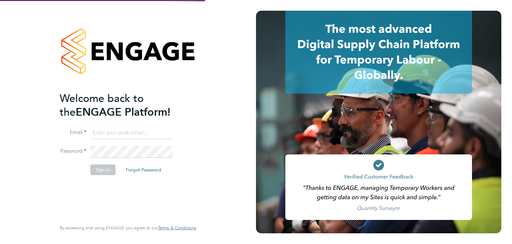 This screenshot has width=512, height=244. I want to click on span: Terms & Conditions, so click(177, 227).